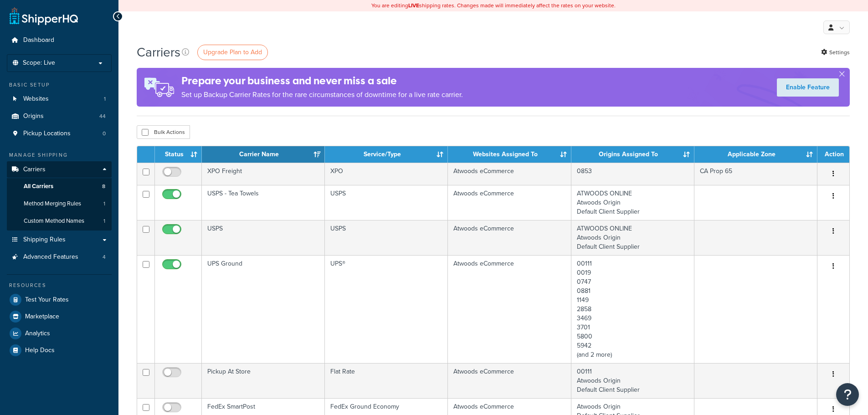  What do you see at coordinates (59, 350) in the screenshot?
I see `li: Help Docs` at bounding box center [59, 350].